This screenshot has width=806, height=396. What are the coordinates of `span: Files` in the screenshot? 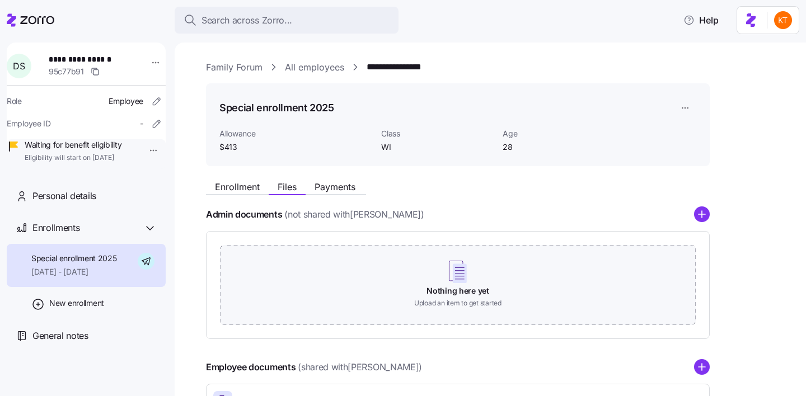 It's located at (287, 187).